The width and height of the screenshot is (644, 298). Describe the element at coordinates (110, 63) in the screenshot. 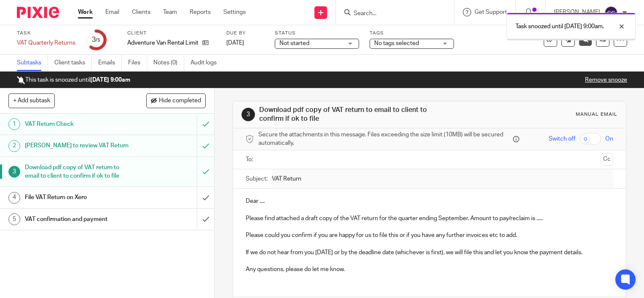

I see `a: Emails` at that location.